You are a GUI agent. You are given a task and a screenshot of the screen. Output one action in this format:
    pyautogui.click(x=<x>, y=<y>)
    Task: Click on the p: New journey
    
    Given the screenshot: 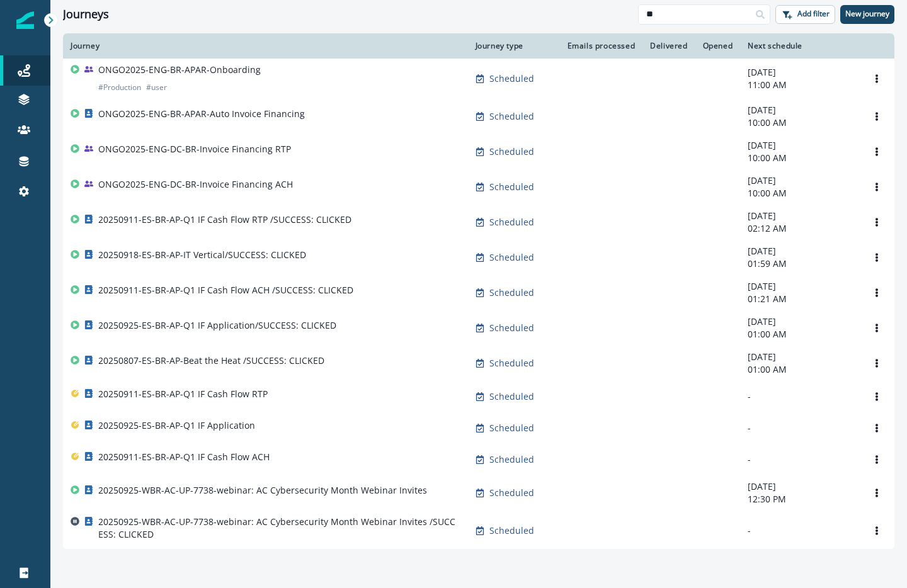 What is the action you would take?
    pyautogui.click(x=867, y=14)
    